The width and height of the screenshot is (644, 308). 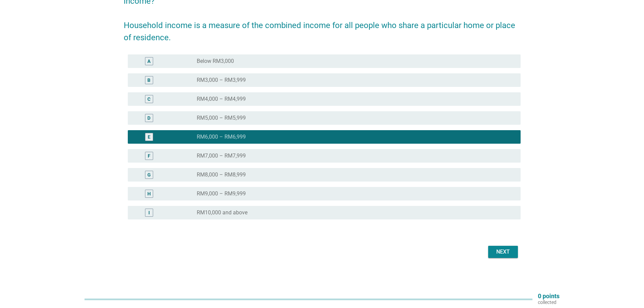 I want to click on label: RM6,000 – RM6,999, so click(x=221, y=137).